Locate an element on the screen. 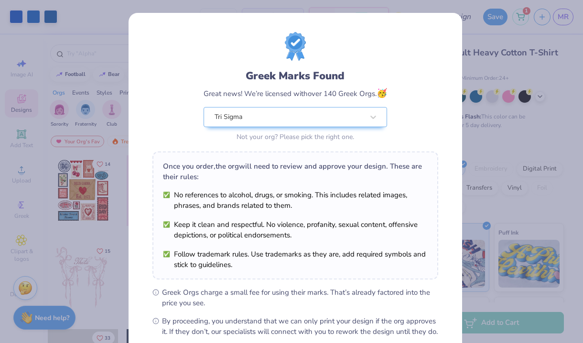  div: Greek Marks Found is located at coordinates (295, 76).